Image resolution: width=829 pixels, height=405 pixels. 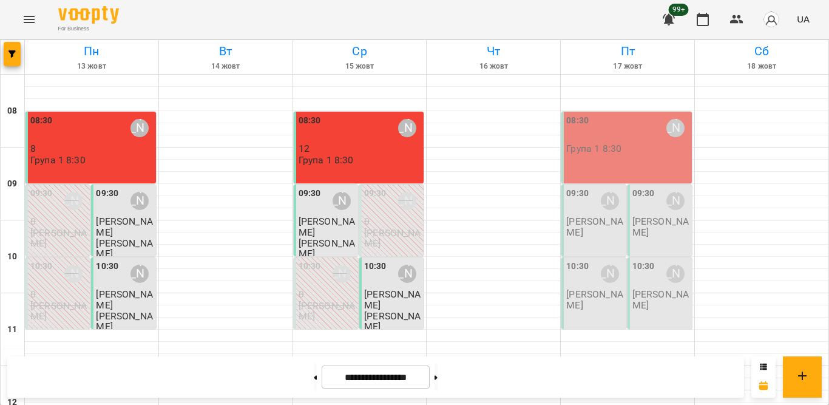 What do you see at coordinates (802, 19) in the screenshot?
I see `span: UA` at bounding box center [802, 19].